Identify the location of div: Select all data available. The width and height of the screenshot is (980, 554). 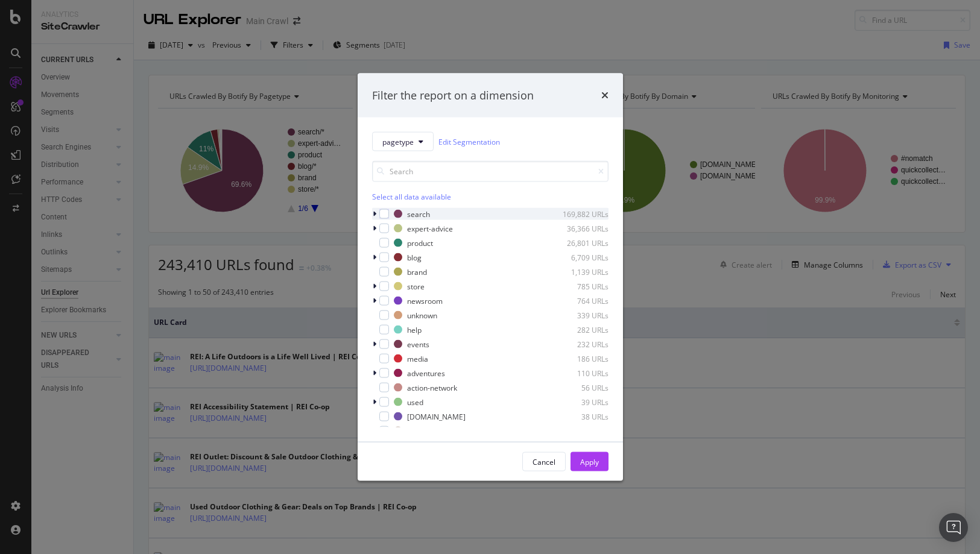
(490, 197).